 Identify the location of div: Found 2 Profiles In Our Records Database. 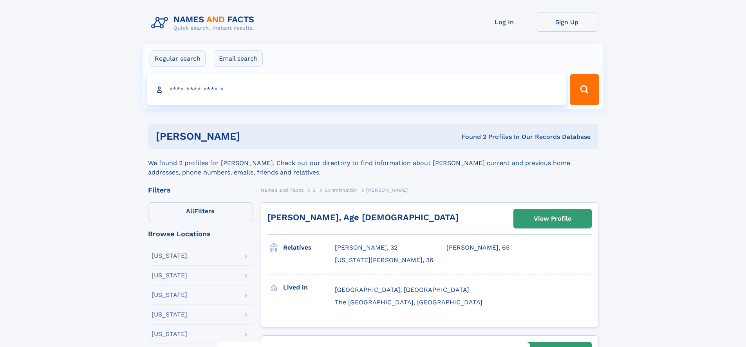
(471, 137).